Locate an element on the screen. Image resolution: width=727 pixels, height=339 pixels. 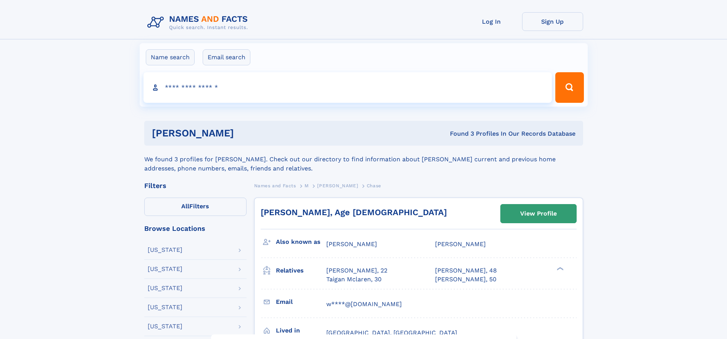
h3: Also known as is located at coordinates (301, 242).